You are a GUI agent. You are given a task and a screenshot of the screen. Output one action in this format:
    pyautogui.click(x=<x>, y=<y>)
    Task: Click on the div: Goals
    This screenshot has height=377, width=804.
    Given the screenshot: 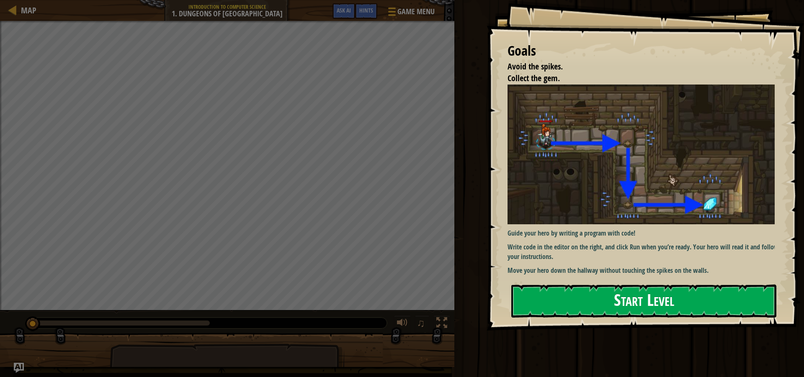 What is the action you would take?
    pyautogui.click(x=641, y=51)
    